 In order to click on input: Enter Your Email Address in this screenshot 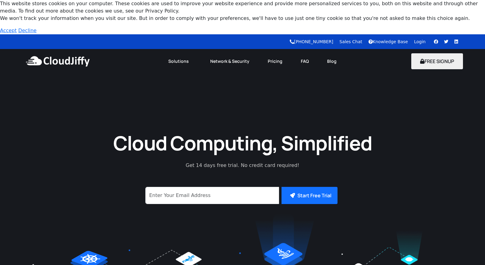, I will do `click(212, 195)`.